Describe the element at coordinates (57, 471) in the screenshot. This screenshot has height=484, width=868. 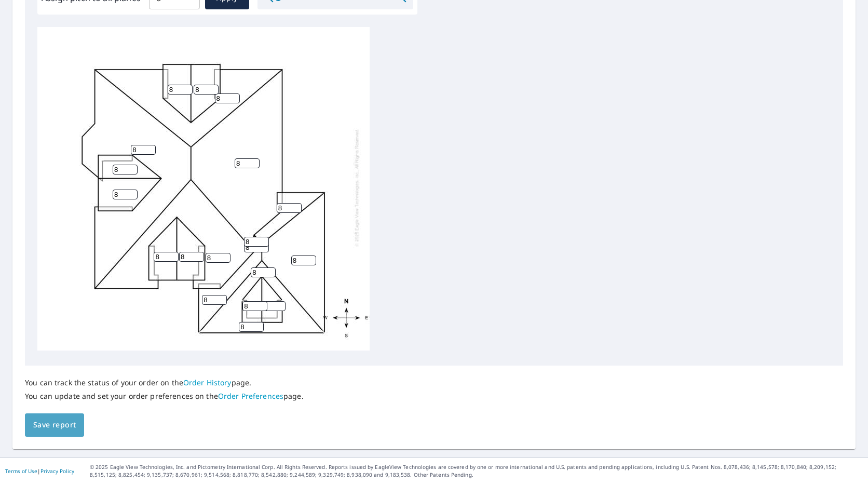
I see `a: Privacy Policy` at that location.